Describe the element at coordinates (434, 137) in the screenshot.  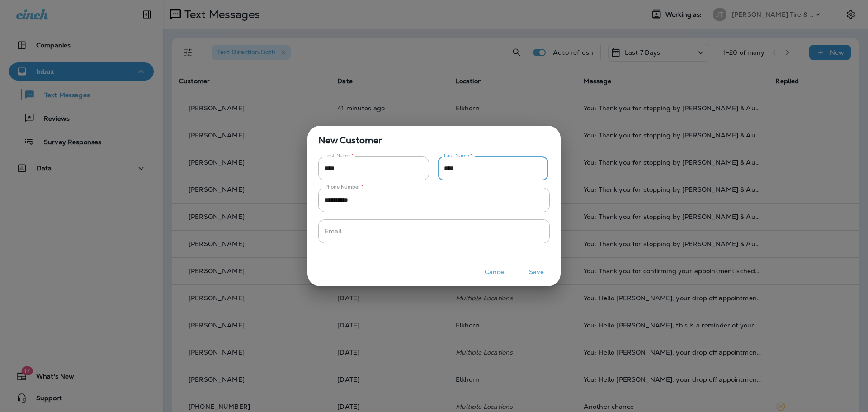
I see `span: New Customer` at that location.